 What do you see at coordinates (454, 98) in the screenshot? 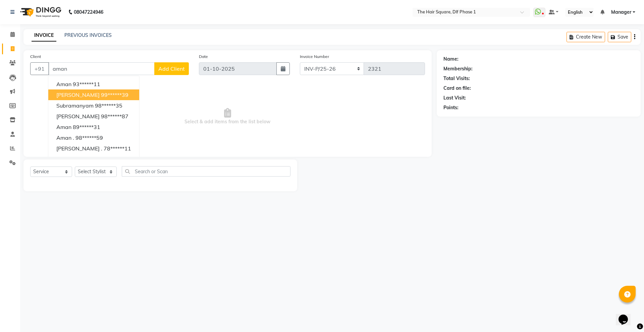
I see `div: Last Visit:` at bounding box center [454, 98].